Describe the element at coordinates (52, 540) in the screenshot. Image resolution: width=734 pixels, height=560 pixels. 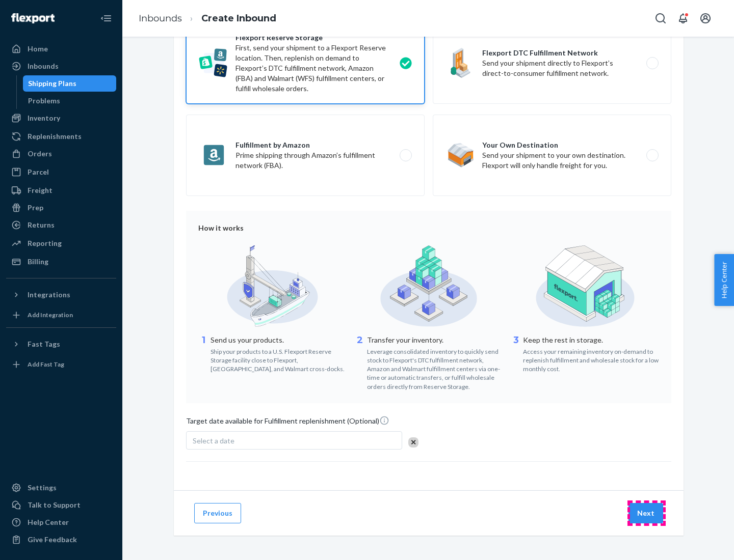
I see `div: Give Feedback` at that location.